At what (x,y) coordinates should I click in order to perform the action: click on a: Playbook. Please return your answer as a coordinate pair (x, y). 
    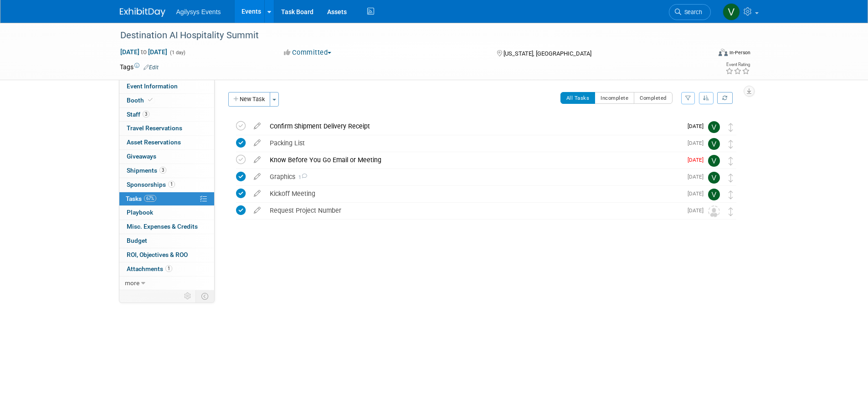
    Looking at the image, I should click on (166, 213).